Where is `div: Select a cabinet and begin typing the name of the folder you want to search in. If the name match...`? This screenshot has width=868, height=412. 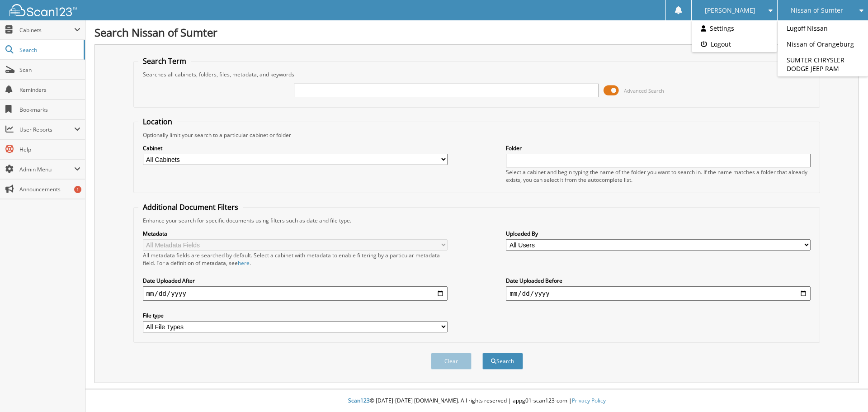 div: Select a cabinet and begin typing the name of the folder you want to search in. If the name match... is located at coordinates (659, 176).